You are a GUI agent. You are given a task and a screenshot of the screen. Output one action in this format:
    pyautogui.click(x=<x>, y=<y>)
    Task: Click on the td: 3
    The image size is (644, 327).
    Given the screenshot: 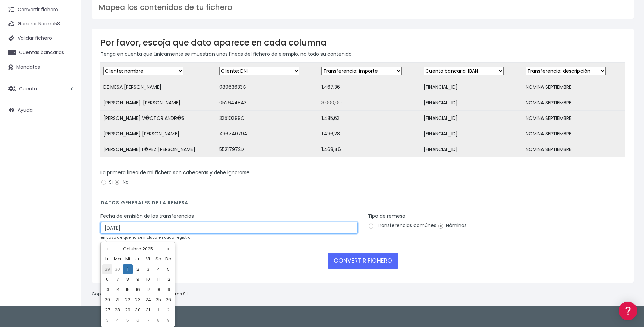 What is the action you would take?
    pyautogui.click(x=148, y=269)
    